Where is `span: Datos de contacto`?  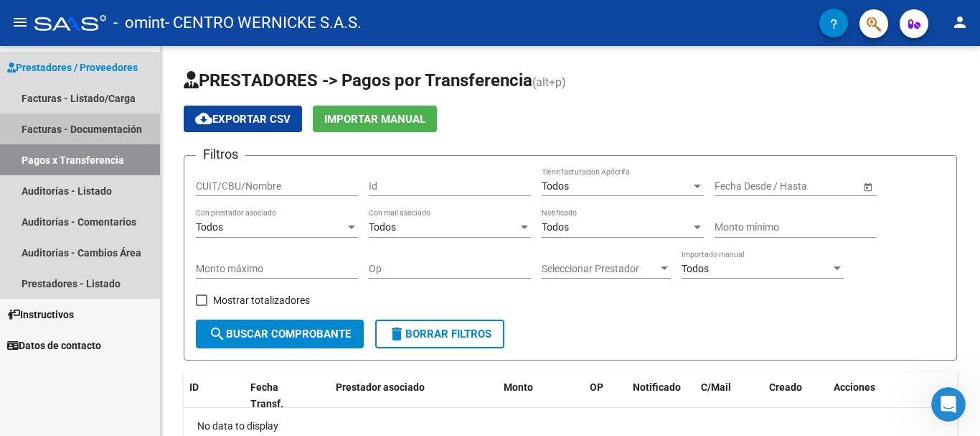 span: Datos de contacto is located at coordinates (54, 345).